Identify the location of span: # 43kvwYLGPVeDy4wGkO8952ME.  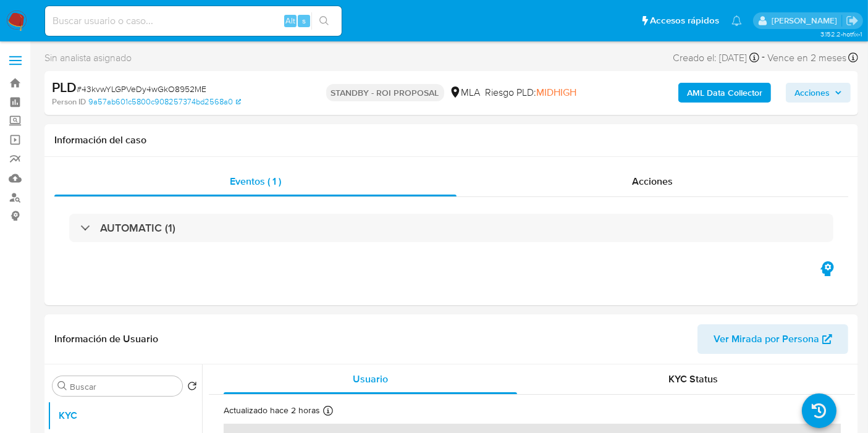
(142, 89).